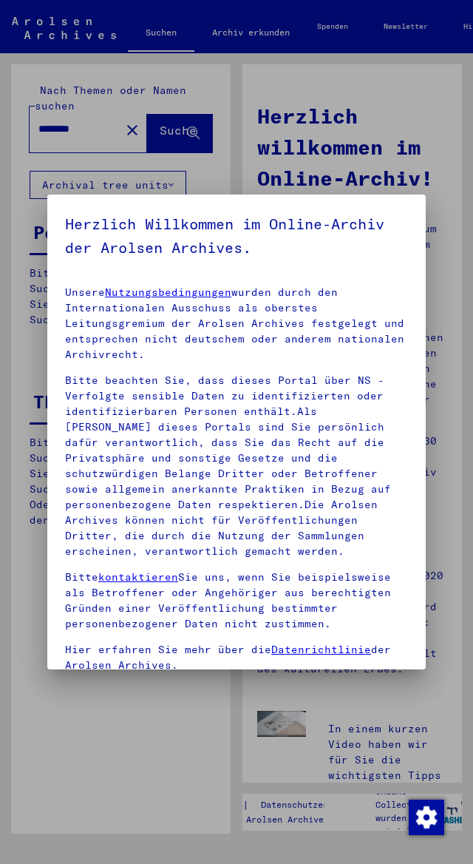 Image resolution: width=473 pixels, height=864 pixels. Describe the element at coordinates (237, 600) in the screenshot. I see `p: Bitte Sie uns, wenn Sie beispielsweise als Betroffener oder Angehöriger aus berechtigten Gründen ...` at that location.